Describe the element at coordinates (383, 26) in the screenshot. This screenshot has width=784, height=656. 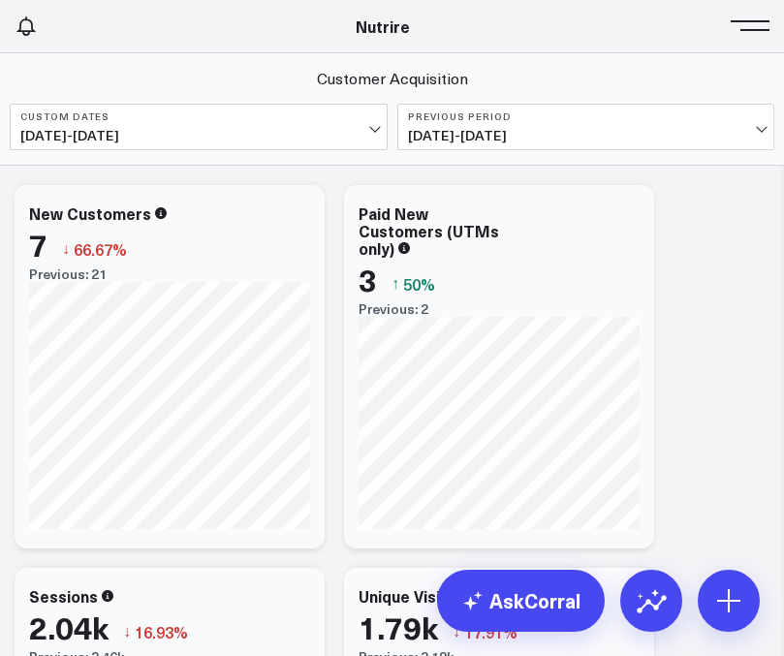
I see `a: Nutrire` at that location.